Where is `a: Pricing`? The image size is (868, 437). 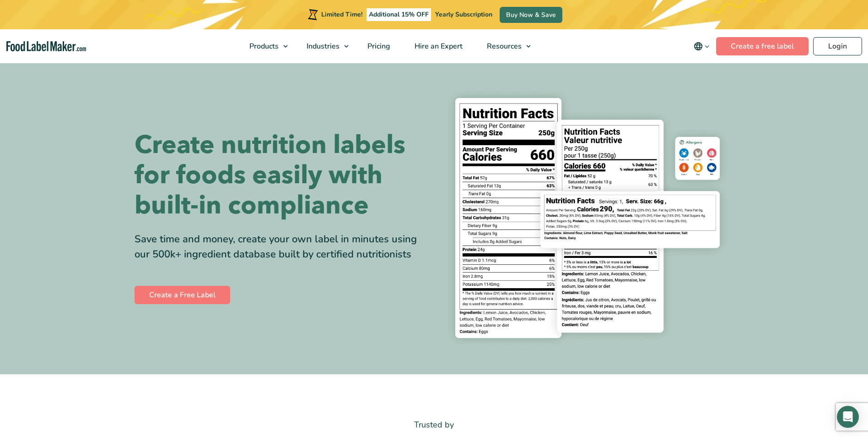
a: Pricing is located at coordinates (378, 46).